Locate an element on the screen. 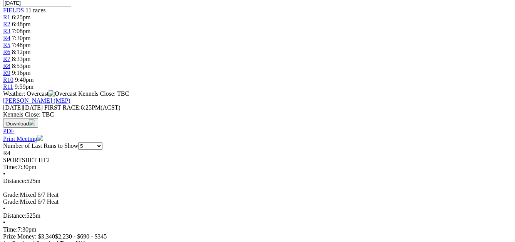 Image resolution: width=515 pixels, height=242 pixels. span: 7:08pm is located at coordinates (21, 31).